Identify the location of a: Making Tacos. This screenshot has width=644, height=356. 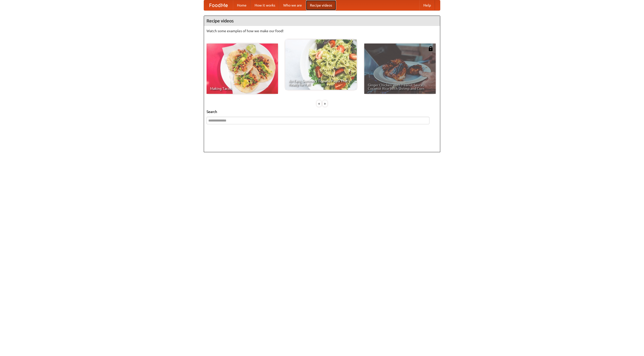
(243, 68).